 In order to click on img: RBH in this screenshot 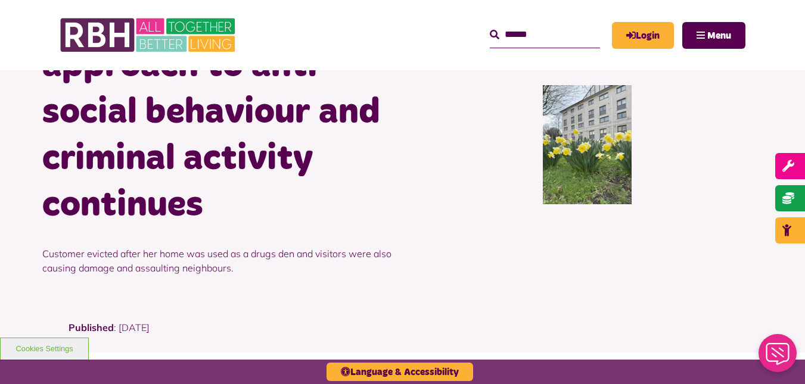, I will do `click(149, 35)`.